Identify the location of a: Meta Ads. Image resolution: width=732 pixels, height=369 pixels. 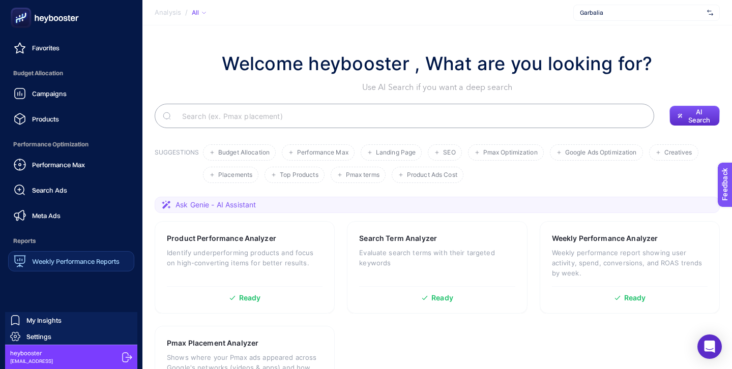
(71, 216).